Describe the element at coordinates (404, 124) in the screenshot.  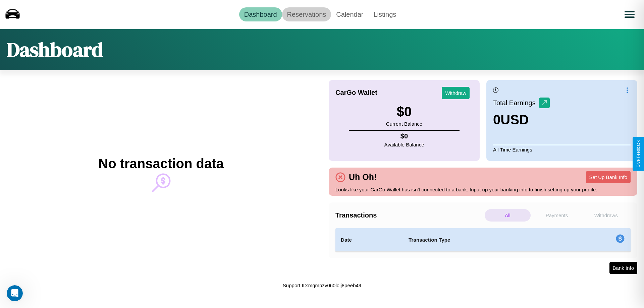
I see `p: Current Balance` at that location.